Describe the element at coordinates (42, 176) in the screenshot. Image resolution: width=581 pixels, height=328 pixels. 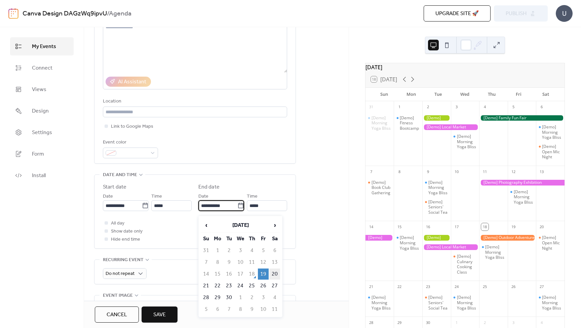
I see `a: Install` at that location.